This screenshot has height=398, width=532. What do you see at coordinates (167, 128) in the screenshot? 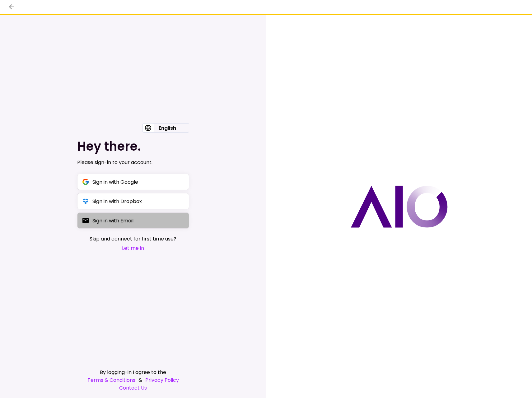
I see `div: English` at bounding box center [167, 128].